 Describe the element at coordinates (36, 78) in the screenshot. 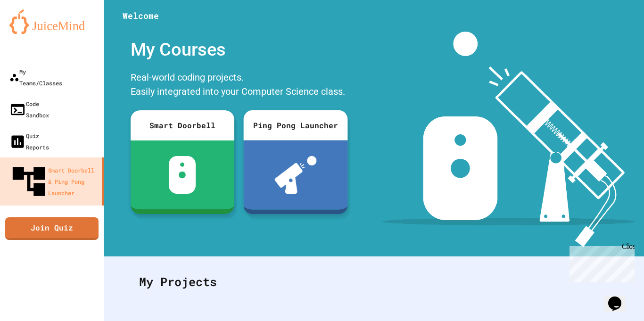

I see `div: My Teams/Classes` at that location.